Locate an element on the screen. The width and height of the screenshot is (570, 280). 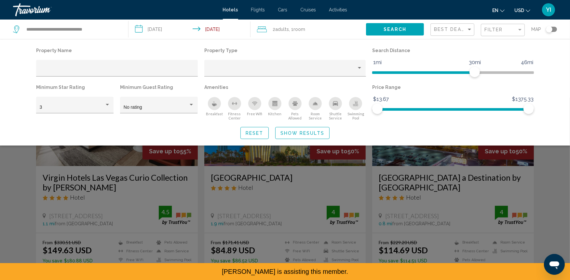
a: Hotels is located at coordinates (230, 10).